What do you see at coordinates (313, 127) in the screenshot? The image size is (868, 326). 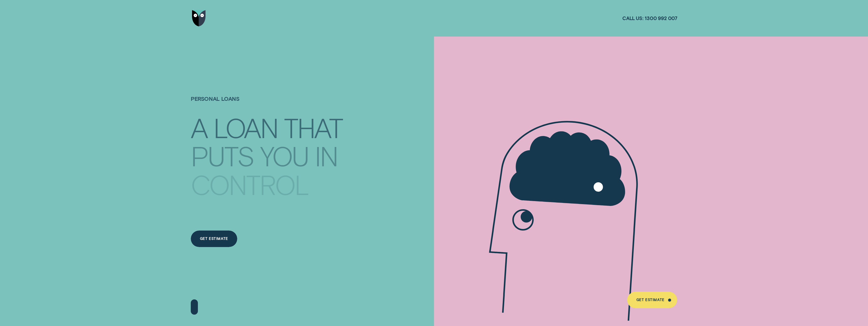 I see `div: THAT` at bounding box center [313, 127].